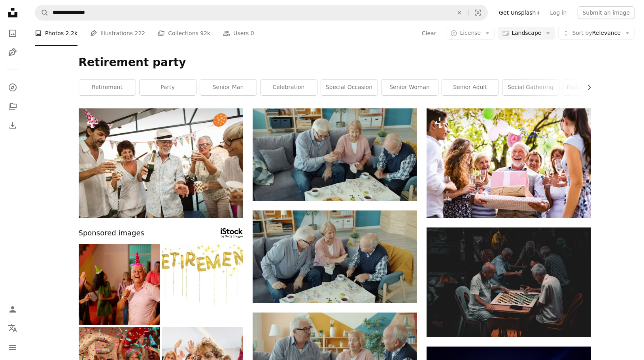 The image size is (644, 360). Describe the element at coordinates (161, 163) in the screenshot. I see `a: Senior people celebrating birthday in the cottage on the river having fun.` at that location.